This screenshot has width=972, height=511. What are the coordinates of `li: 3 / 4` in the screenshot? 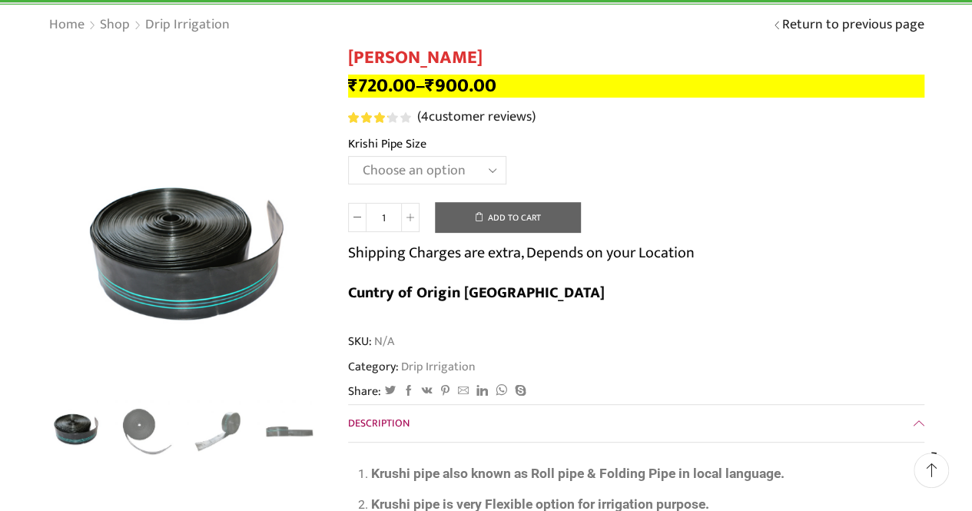 It's located at (218, 430).